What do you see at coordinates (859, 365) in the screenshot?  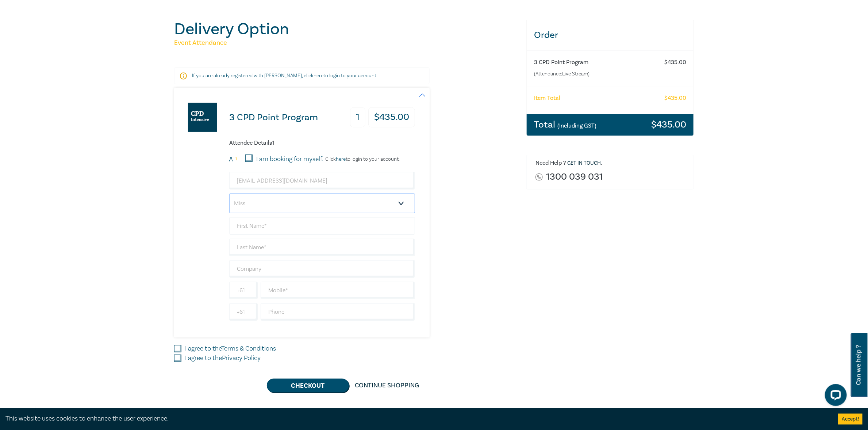 I see `span: Can we help ?` at bounding box center [859, 365].